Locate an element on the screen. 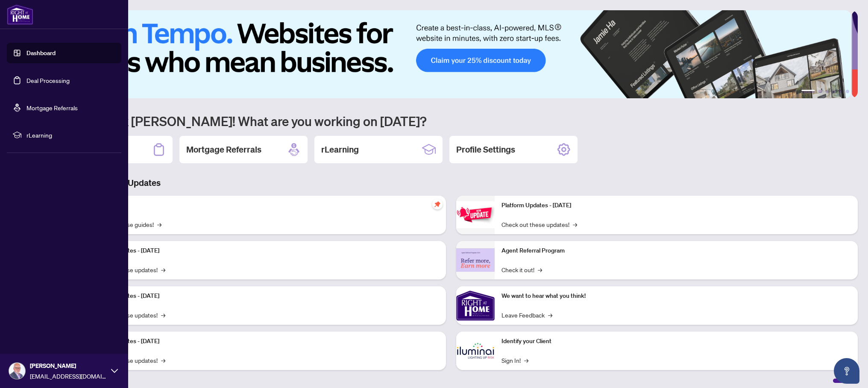  p: We want to hear what you think! is located at coordinates (676, 296).